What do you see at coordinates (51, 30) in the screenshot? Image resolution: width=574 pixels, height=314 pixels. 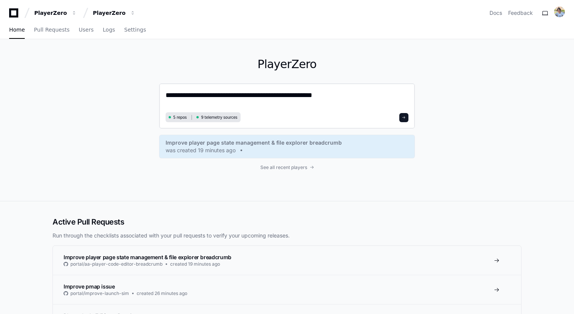 I see `span: Pull Requests` at bounding box center [51, 30].